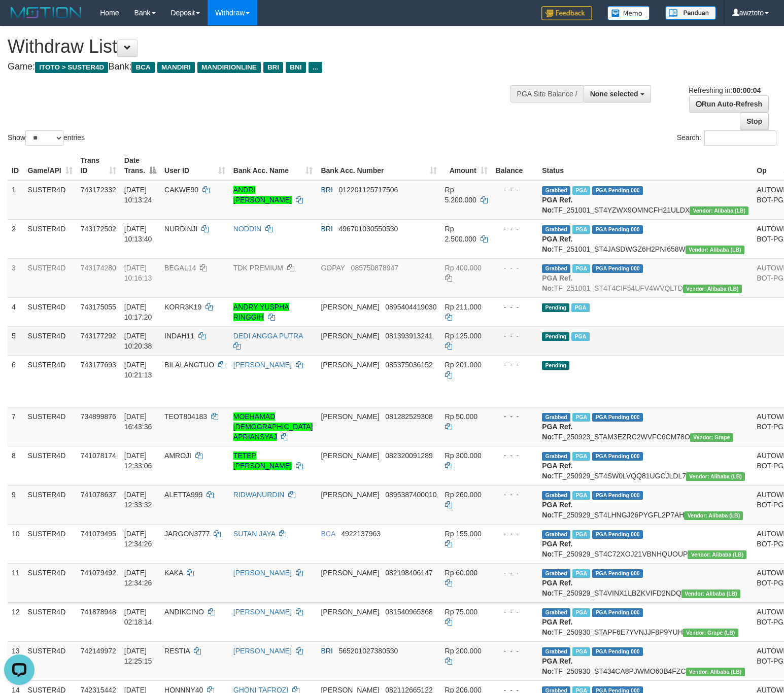 The width and height of the screenshot is (784, 693). What do you see at coordinates (461, 234) in the screenshot?
I see `span: Rp 2.500.000` at bounding box center [461, 234].